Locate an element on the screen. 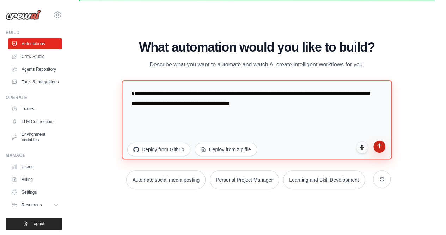 The image size is (446, 235). div: Chat Widget is located at coordinates (429, 218).